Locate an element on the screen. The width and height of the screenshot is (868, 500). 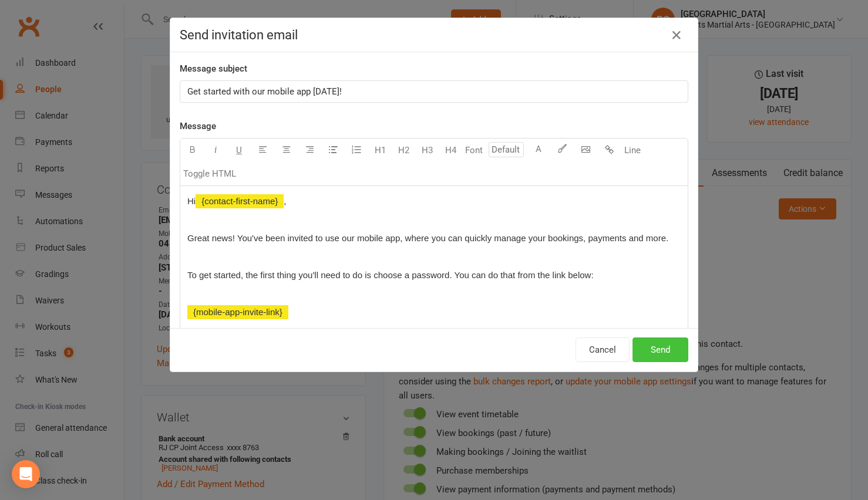
button: H1 is located at coordinates (380, 151).